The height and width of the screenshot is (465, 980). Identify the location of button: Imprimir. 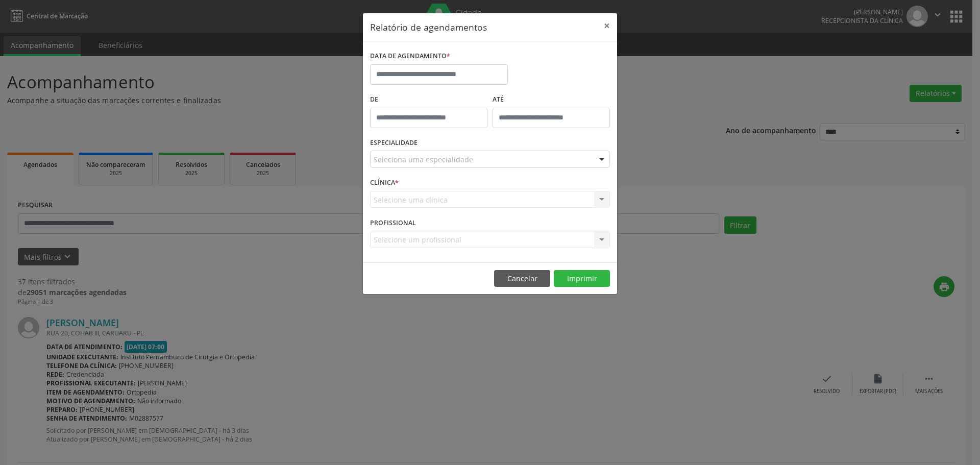
(582, 279).